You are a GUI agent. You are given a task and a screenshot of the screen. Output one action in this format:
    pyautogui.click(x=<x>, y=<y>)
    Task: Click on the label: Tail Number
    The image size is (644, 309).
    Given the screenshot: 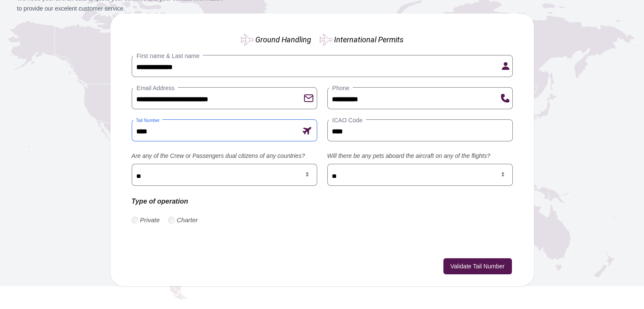 What is the action you would take?
    pyautogui.click(x=148, y=120)
    